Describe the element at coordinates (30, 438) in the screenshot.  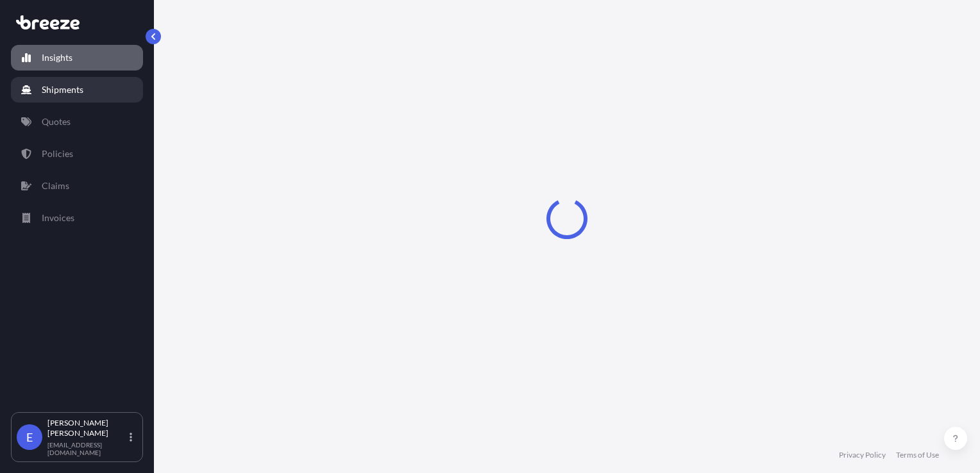
I see `span: E` at that location.